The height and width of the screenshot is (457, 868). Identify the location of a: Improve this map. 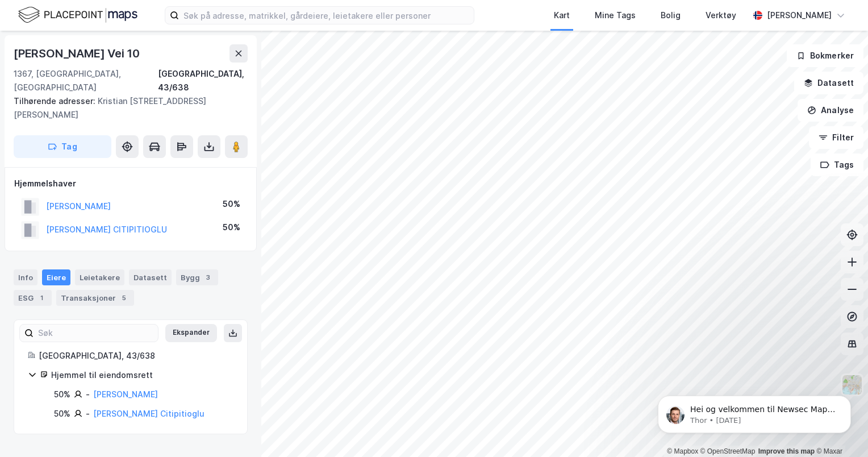
(786, 451).